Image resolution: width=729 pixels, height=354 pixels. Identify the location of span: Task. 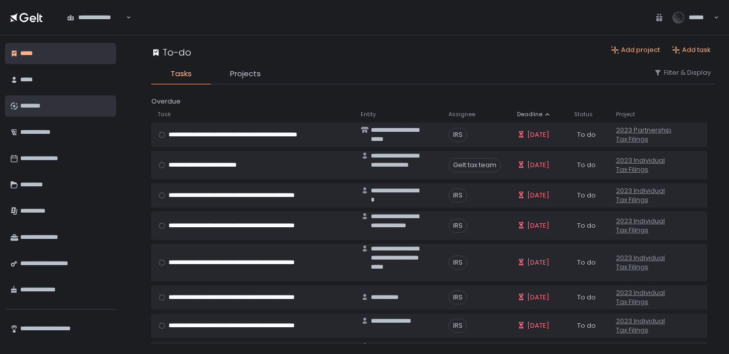
(164, 114).